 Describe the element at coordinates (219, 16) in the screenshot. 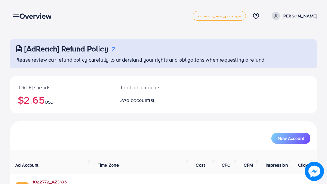

I see `a: adreach_new_package` at that location.